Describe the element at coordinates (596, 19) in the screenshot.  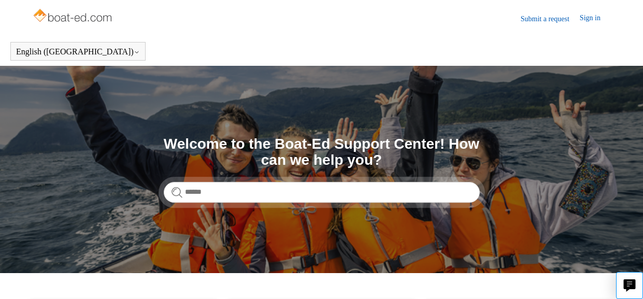
I see `a: Sign in` at that location.